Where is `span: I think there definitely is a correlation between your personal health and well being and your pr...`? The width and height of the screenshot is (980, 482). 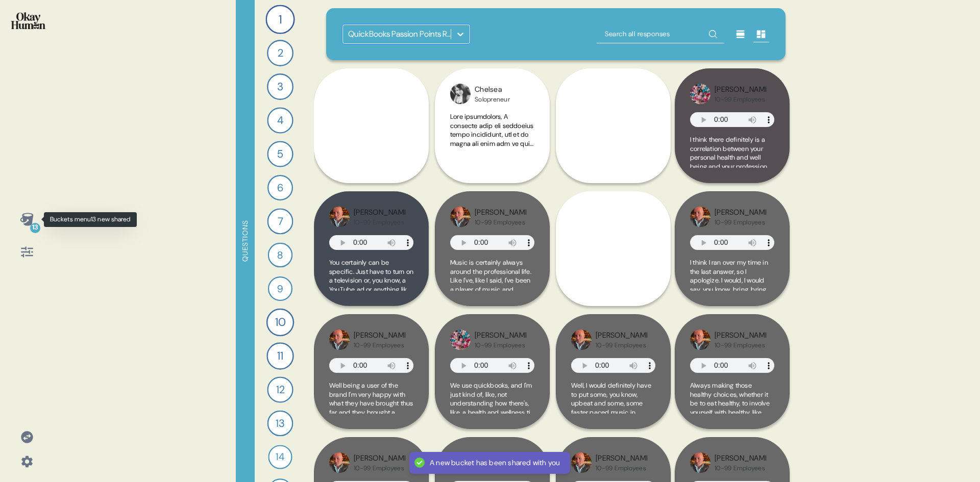
span: I think there definitely is a correlation between your personal health and well being and your pr... is located at coordinates (732, 301).